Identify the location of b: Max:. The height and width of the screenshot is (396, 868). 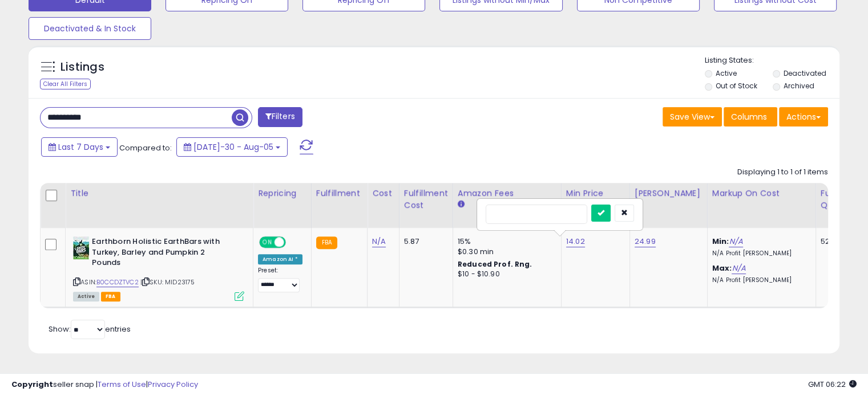
(722, 268).